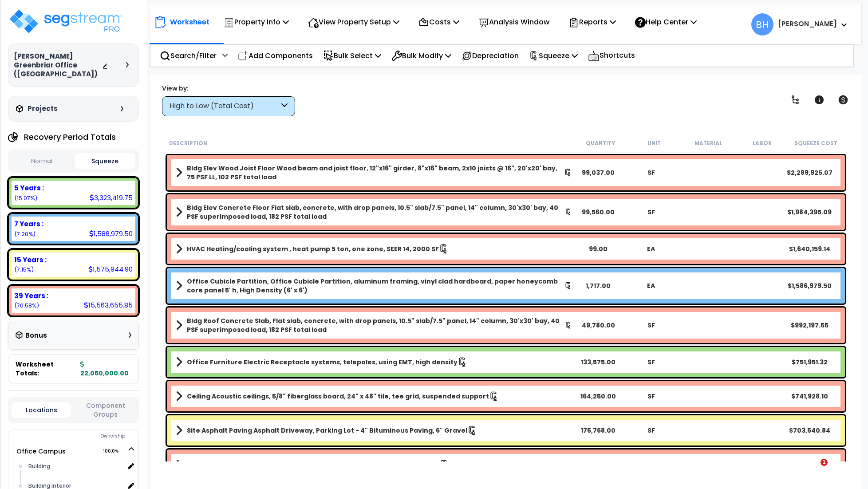 The height and width of the screenshot is (489, 868). What do you see at coordinates (70, 137) in the screenshot?
I see `h4: Recovery Period Totals` at bounding box center [70, 137].